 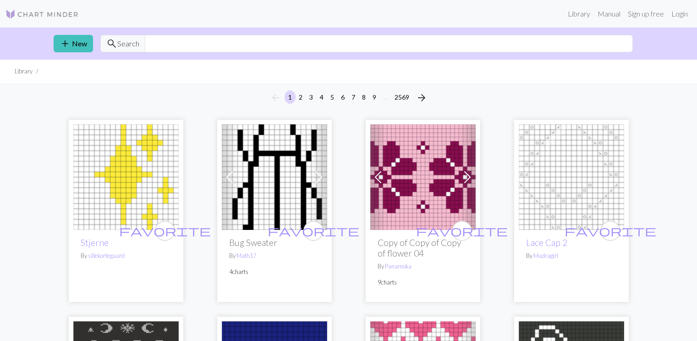 I want to click on a: Math17, so click(x=246, y=255).